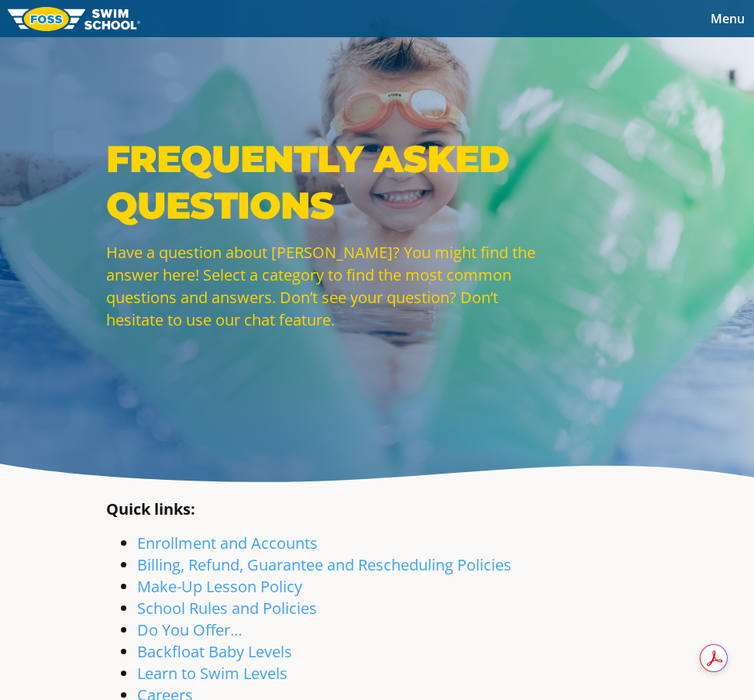  What do you see at coordinates (227, 543) in the screenshot?
I see `a: Enrollment and Accounts` at bounding box center [227, 543].